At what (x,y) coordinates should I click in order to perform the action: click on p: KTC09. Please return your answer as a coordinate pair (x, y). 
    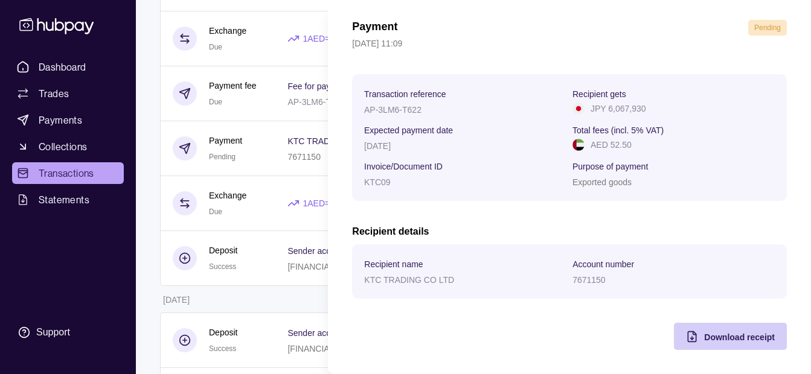
    Looking at the image, I should click on (377, 182).